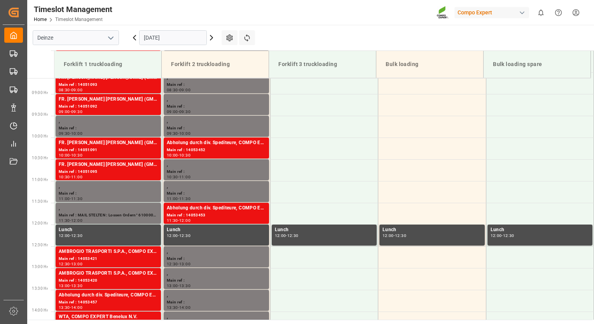 The image size is (594, 324). I want to click on div: Forklift 1 truckloading, so click(108, 64).